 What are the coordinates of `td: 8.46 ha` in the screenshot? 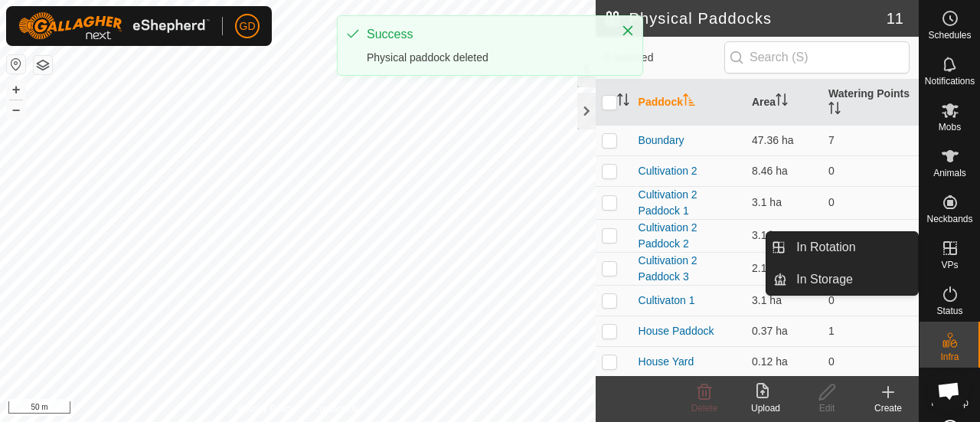 It's located at (784, 171).